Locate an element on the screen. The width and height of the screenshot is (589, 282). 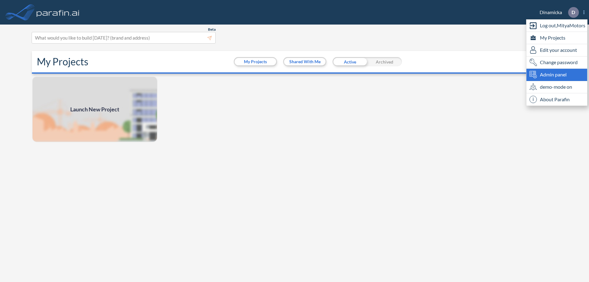
span: My Projects is located at coordinates (552, 38).